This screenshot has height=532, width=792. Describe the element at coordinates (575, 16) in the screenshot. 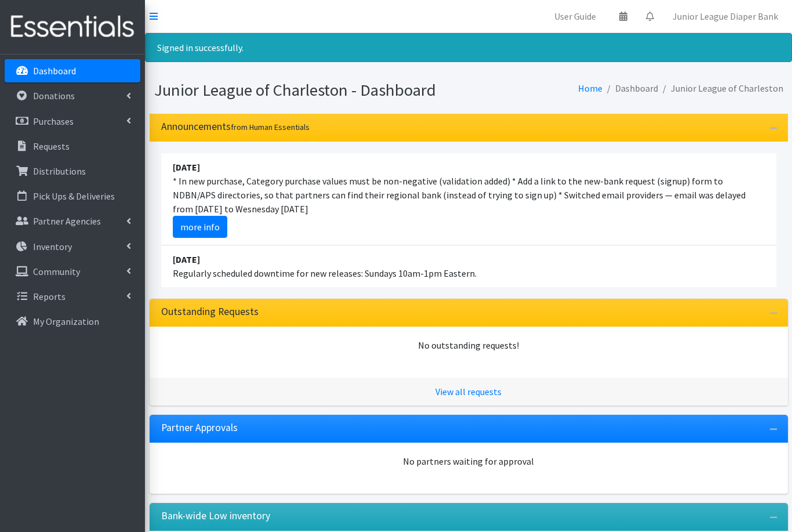

I see `a: User Guide` at that location.